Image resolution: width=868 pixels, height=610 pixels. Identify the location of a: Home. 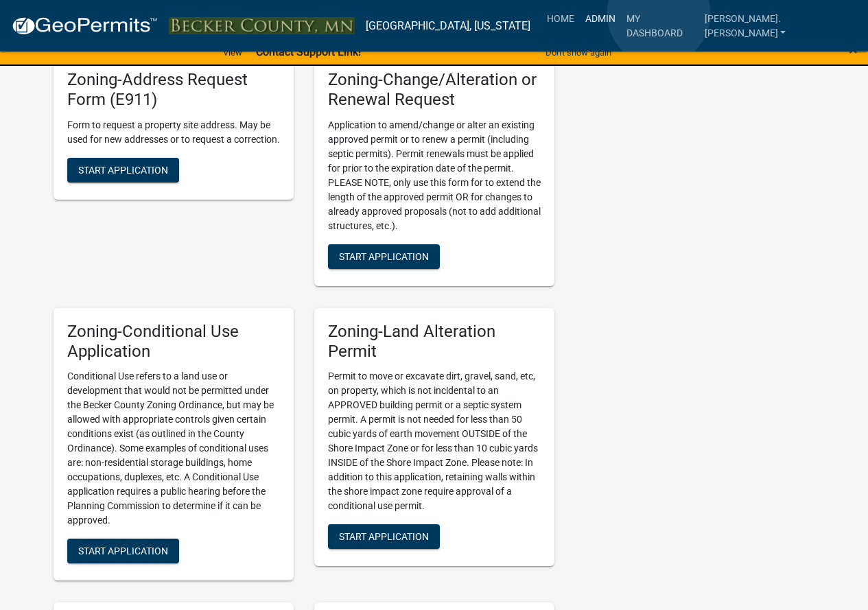
(560, 18).